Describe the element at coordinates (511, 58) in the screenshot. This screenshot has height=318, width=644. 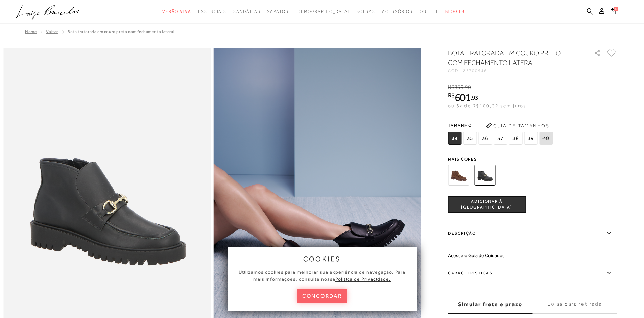
I see `h1: BOTA TRATORADA EM COURO PRETO COM FECHAMENTO LATERAL` at that location.